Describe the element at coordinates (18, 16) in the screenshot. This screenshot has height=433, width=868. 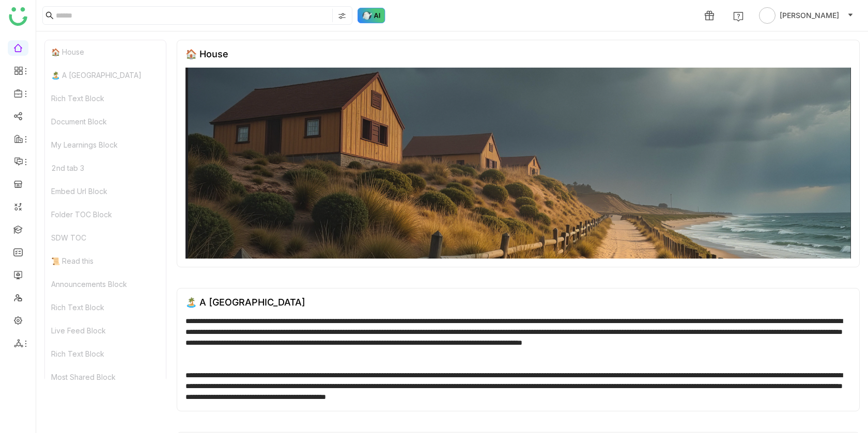
I see `img: logo` at that location.